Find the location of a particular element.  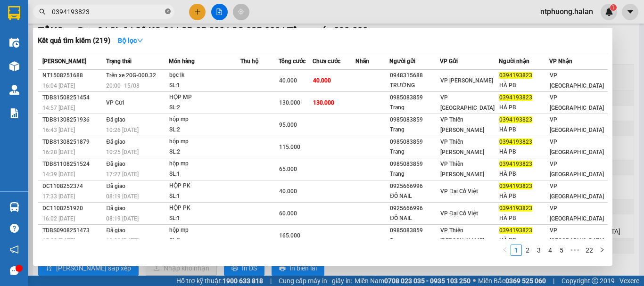

strong: Bộ lọc is located at coordinates (131, 41).